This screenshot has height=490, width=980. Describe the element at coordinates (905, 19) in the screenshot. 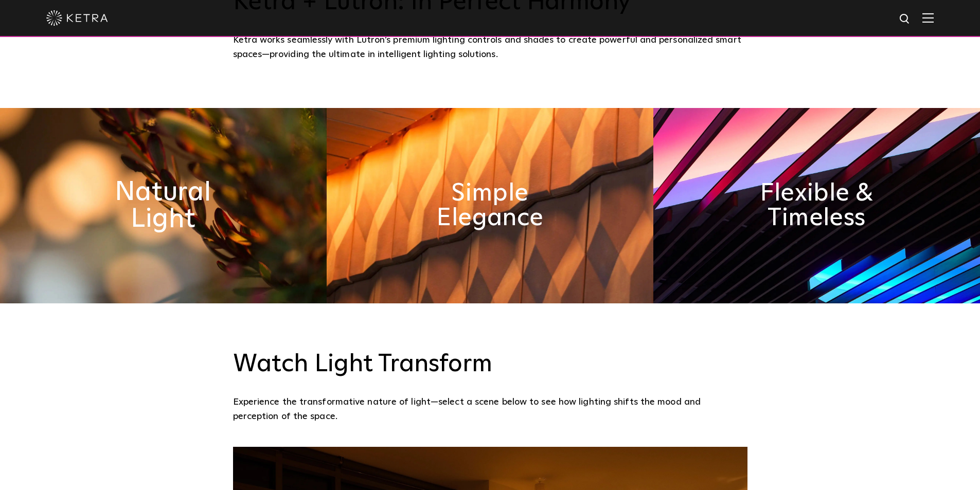

I see `img: search icon` at that location.